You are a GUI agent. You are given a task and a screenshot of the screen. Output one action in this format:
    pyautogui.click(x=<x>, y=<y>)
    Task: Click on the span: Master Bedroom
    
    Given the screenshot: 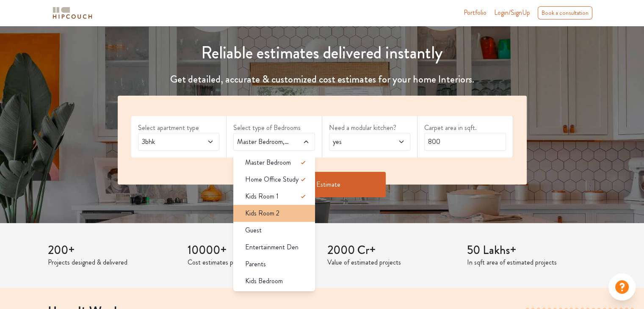 What is the action you would take?
    pyautogui.click(x=268, y=163)
    